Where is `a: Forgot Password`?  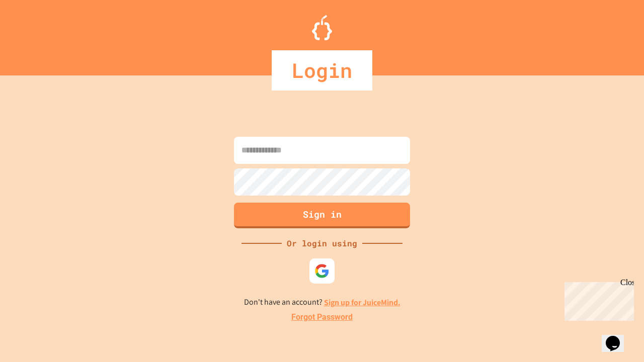 a: Forgot Password is located at coordinates (322, 317).